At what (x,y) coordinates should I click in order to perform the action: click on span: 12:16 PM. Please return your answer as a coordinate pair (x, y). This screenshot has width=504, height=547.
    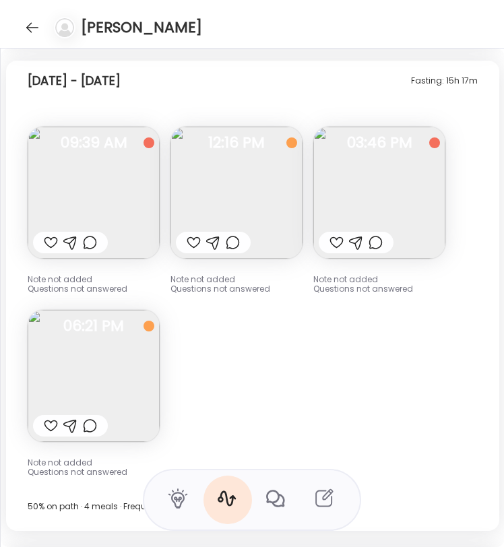
    Looking at the image, I should click on (236, 143).